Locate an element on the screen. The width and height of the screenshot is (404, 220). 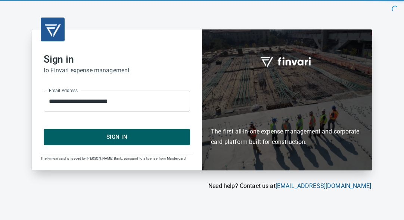
img: transparent_logo.png is located at coordinates (53, 30).